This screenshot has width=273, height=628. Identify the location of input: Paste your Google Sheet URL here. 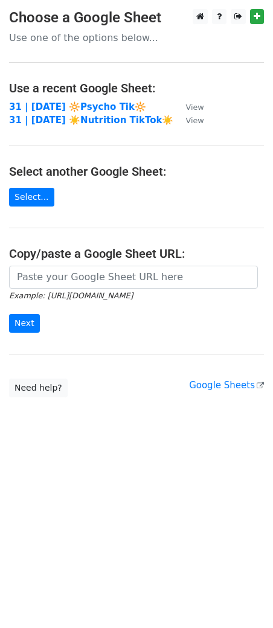
(133, 277).